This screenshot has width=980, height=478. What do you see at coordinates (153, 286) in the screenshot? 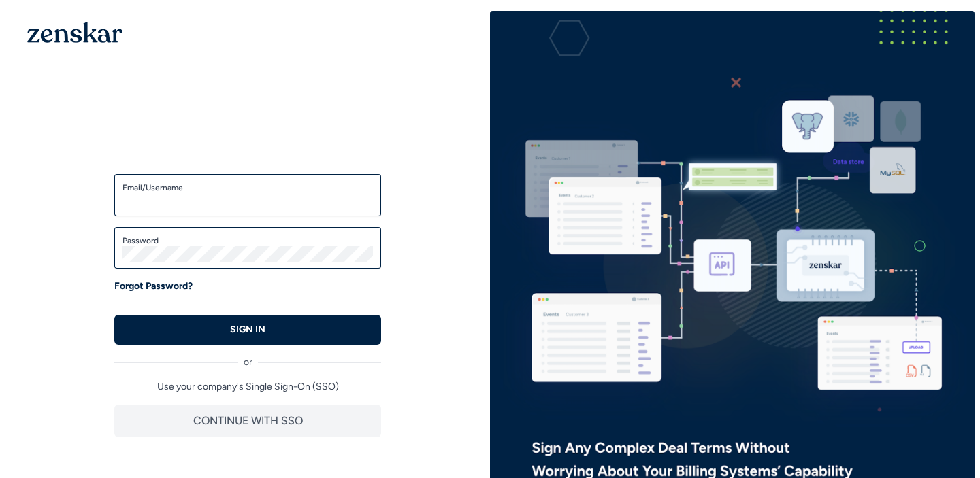
I see `p: Forgot Password?` at bounding box center [153, 286].